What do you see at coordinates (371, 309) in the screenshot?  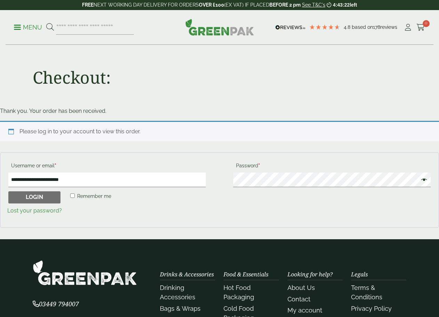 I see `a: Privacy Policy` at bounding box center [371, 309].